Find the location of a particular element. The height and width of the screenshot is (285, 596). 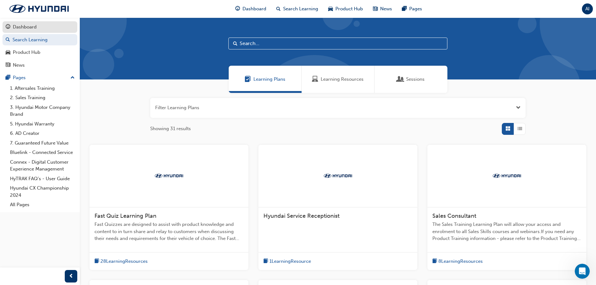

button: AI is located at coordinates (587, 9).